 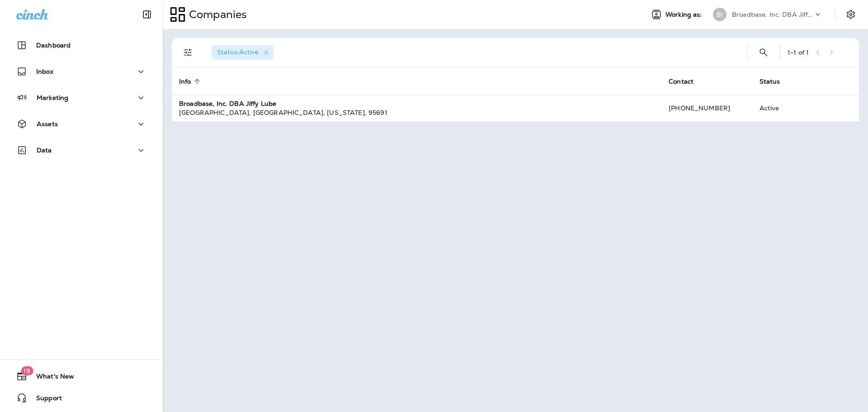 I want to click on button: Support, so click(x=81, y=398).